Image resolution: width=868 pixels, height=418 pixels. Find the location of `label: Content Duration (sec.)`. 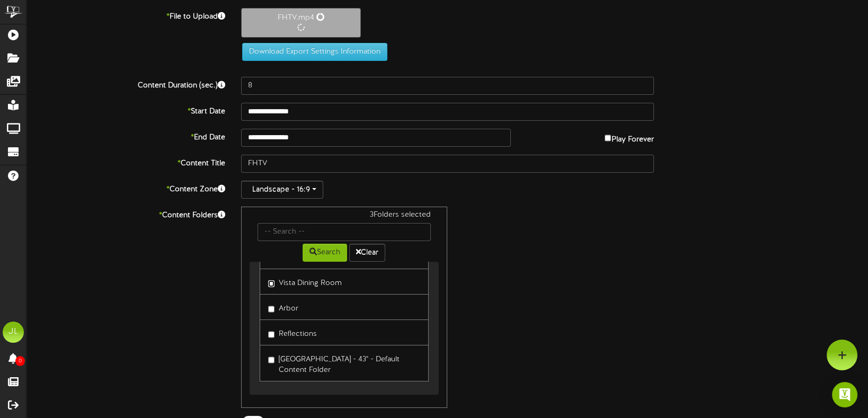

label: Content Duration (sec.) is located at coordinates (126, 84).